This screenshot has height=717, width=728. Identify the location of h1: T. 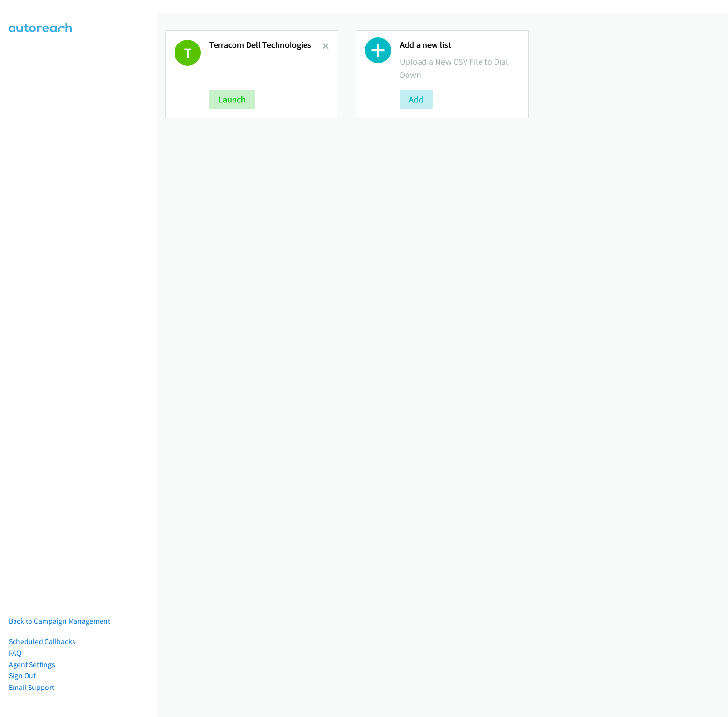
(187, 53).